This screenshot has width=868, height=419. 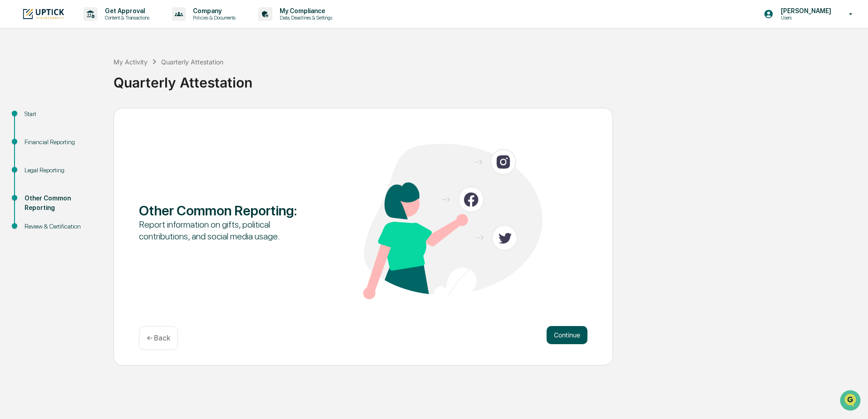 I want to click on div: Financial Reporting, so click(x=62, y=142).